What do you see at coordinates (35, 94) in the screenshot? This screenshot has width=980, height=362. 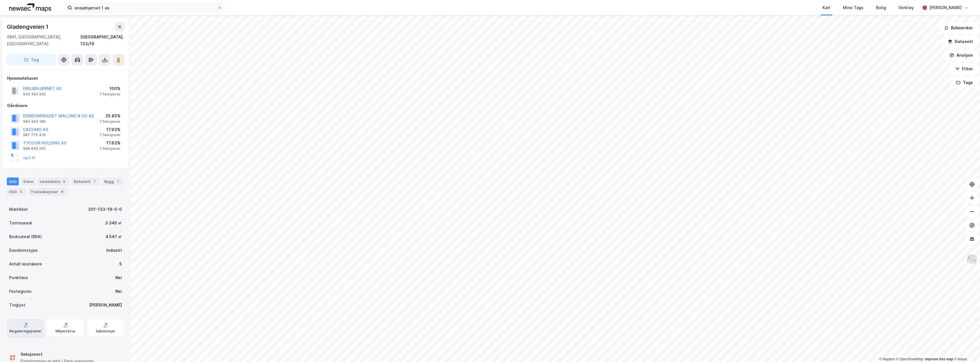 I see `div: 933 342 492` at bounding box center [35, 94].